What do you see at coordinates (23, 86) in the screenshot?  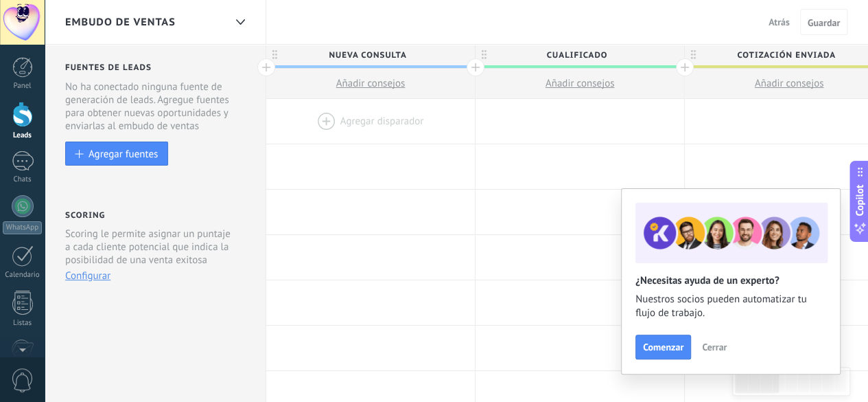 I see `div: Panel` at bounding box center [23, 86].